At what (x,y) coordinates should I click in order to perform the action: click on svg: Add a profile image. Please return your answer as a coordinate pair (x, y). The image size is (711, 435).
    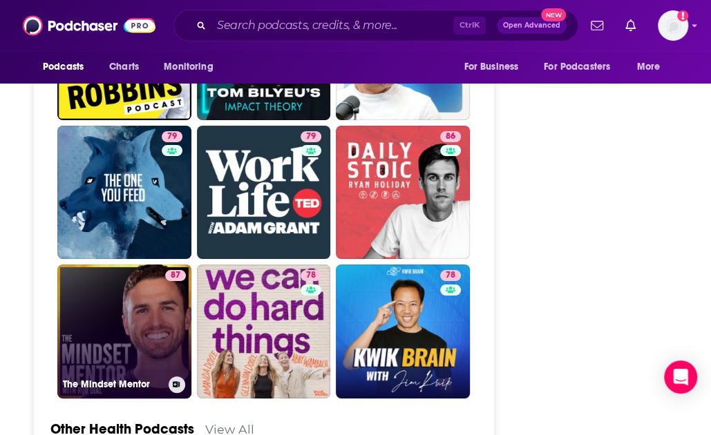
    Looking at the image, I should click on (683, 16).